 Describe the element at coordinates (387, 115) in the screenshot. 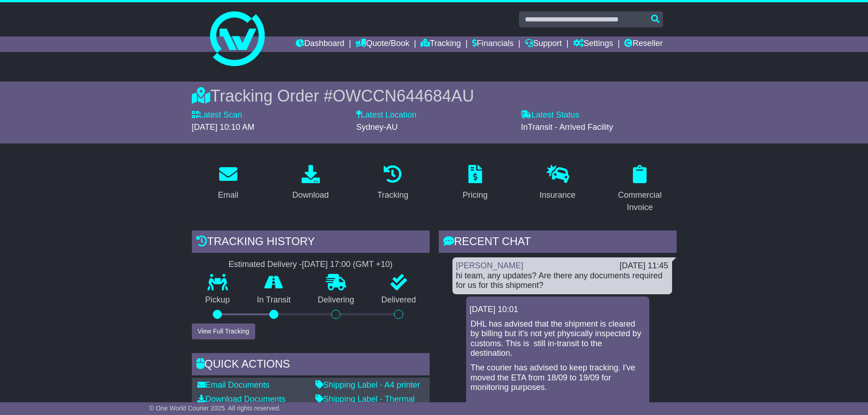

I see `label: Latest Location` at that location.